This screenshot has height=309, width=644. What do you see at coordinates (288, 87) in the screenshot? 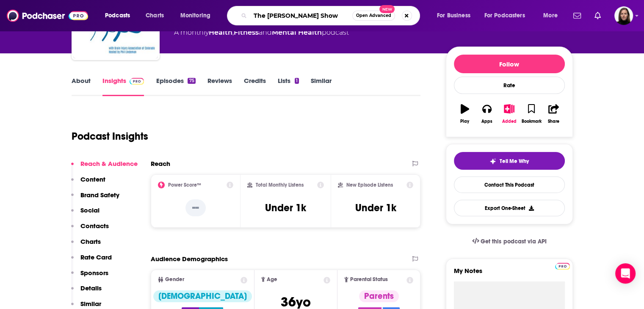
I see `a: Lists1` at bounding box center [288, 87].